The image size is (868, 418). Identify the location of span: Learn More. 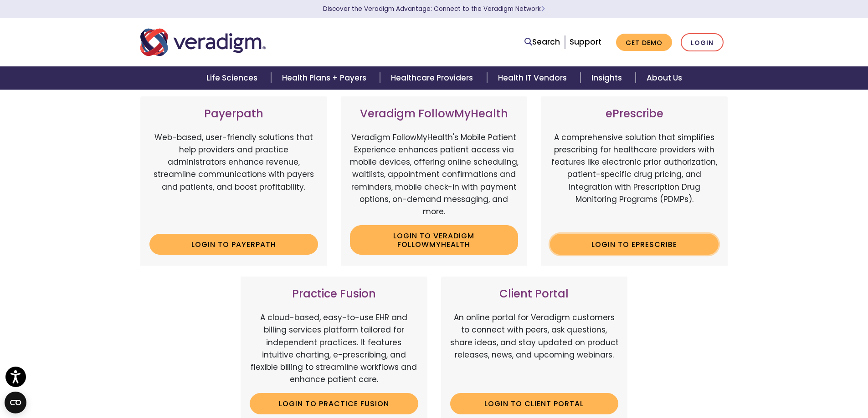
(542, 8).